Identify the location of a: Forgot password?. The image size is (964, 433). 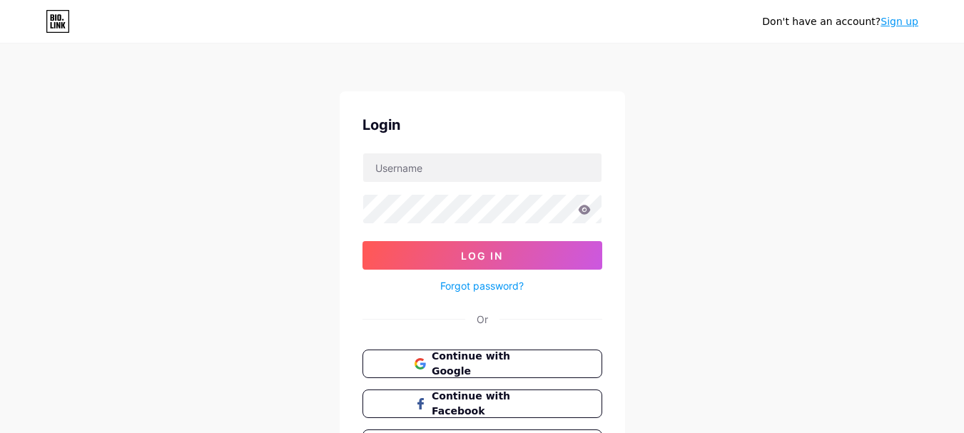
(482, 286).